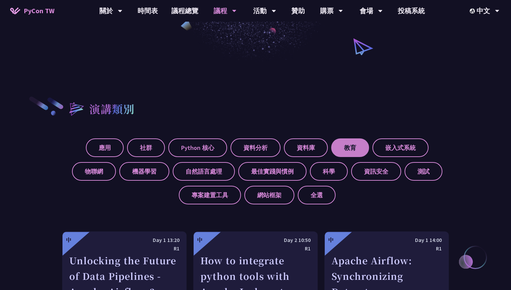 The image size is (511, 290). What do you see at coordinates (329, 171) in the screenshot?
I see `label: 科學` at bounding box center [329, 171].